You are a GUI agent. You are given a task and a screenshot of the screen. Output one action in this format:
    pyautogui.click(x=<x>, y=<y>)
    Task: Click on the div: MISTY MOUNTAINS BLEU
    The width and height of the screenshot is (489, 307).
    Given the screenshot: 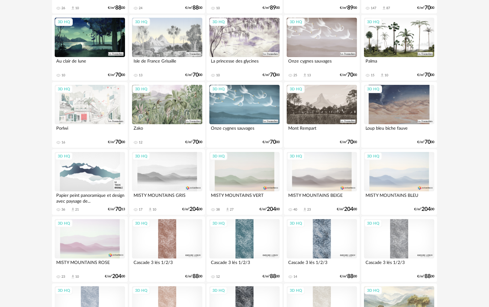 What is the action you would take?
    pyautogui.click(x=399, y=198)
    